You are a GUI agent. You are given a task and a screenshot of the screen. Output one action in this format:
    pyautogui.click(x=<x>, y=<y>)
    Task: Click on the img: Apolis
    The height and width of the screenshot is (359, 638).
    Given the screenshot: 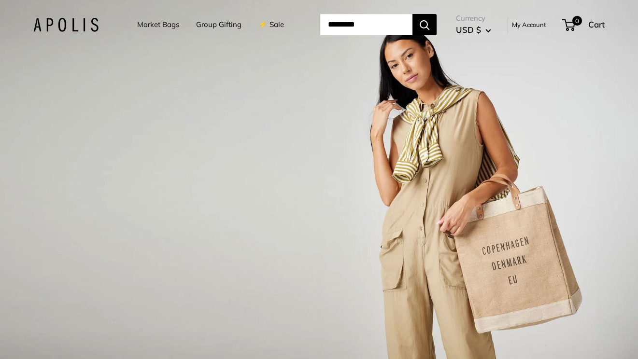 What is the action you would take?
    pyautogui.click(x=66, y=25)
    